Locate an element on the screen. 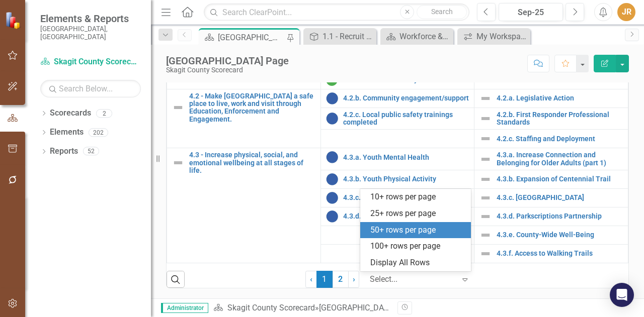 This screenshot has width=644, height=317. div: Open Intercom Messenger is located at coordinates (621, 295).